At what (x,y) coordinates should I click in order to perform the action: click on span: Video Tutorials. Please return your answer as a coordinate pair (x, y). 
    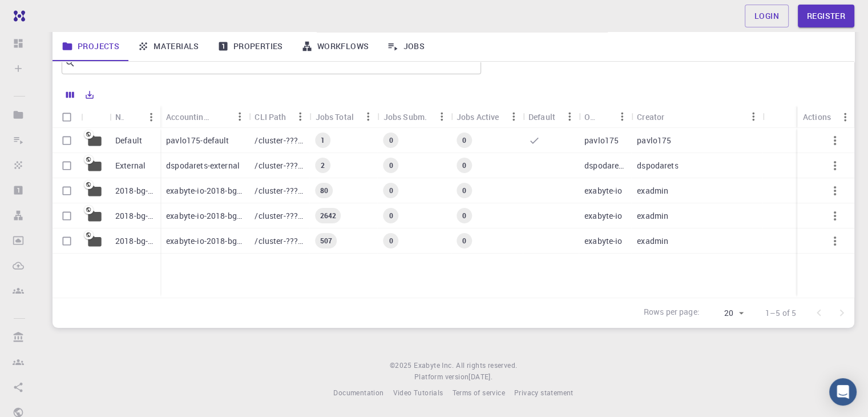
    Looking at the image, I should click on (418, 393).